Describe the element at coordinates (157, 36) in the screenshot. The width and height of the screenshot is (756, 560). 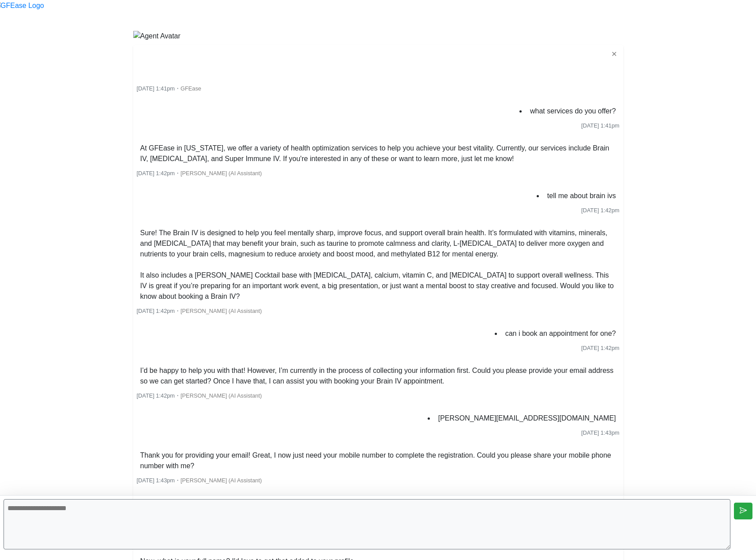
I see `img: Agent Avatar` at that location.